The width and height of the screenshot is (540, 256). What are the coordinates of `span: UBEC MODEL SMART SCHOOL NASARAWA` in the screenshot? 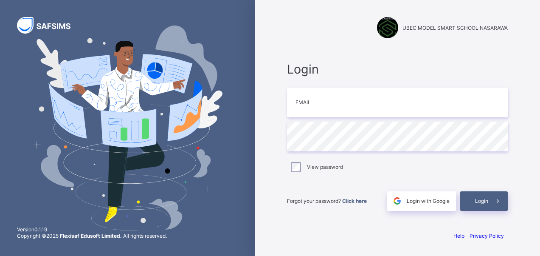 It's located at (455, 28).